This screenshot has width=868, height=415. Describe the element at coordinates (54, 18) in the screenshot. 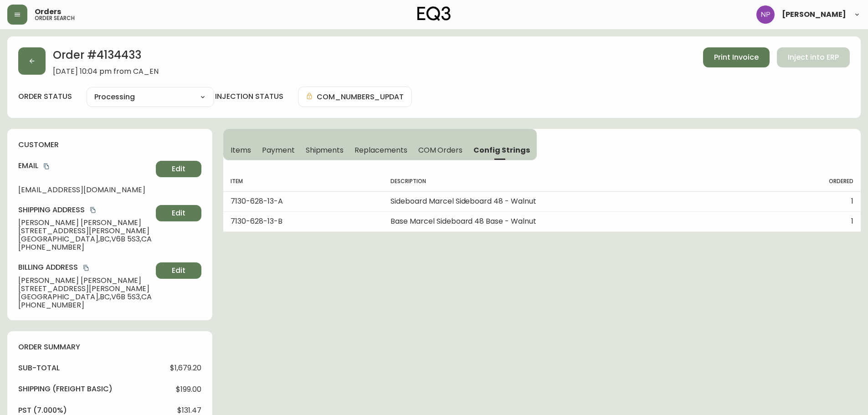

I see `h5: order search` at that location.